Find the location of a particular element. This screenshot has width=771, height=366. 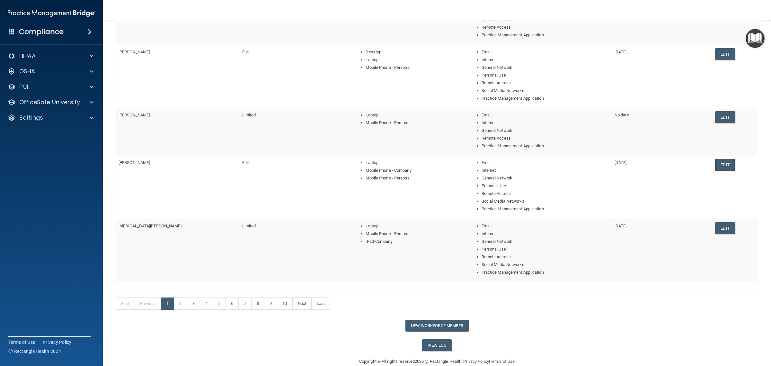

li: Desktop is located at coordinates (415, 52).